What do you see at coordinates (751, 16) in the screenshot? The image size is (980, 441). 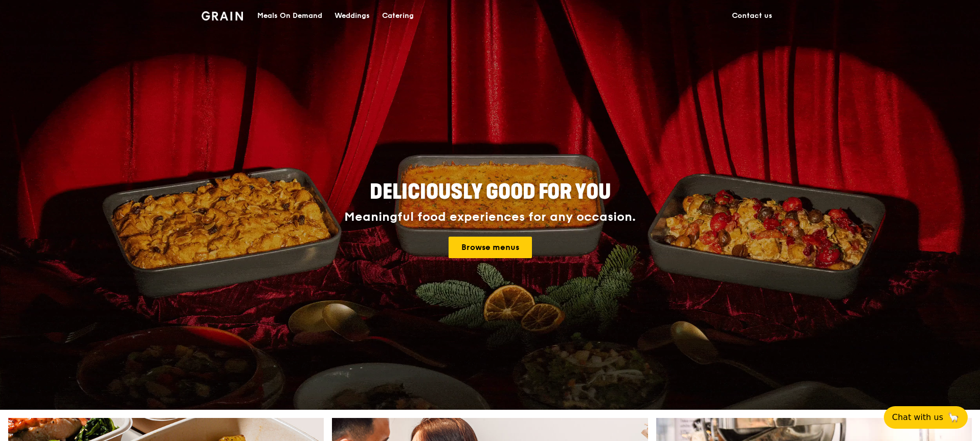 I see `a: Contact us` at bounding box center [751, 16].